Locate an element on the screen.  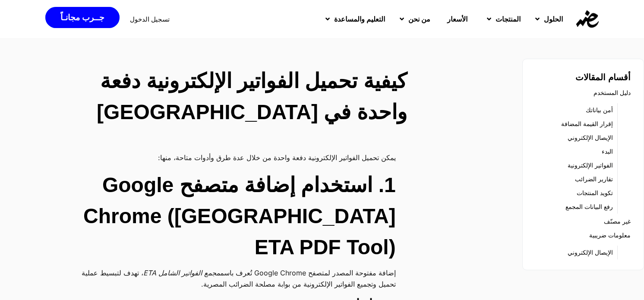
a: رفع البيانات المجمع is located at coordinates (589, 207).